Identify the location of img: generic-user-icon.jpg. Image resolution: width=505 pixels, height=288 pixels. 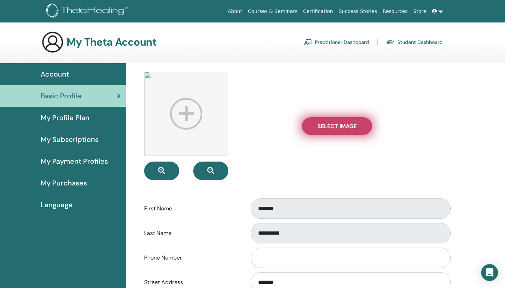
(53, 42).